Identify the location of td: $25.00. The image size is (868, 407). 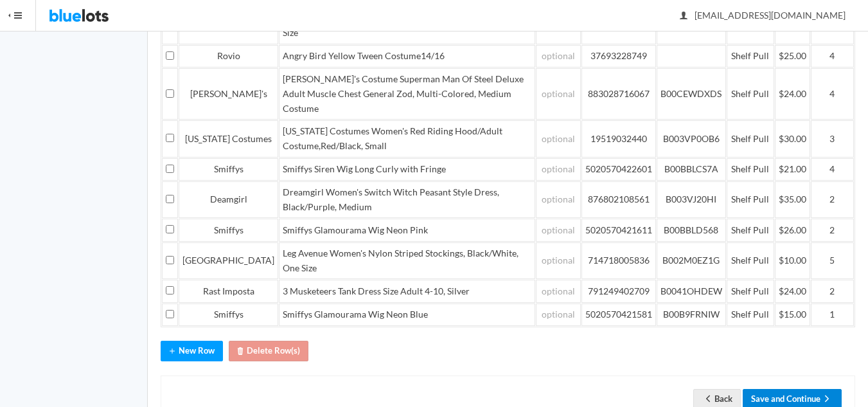
(792, 57).